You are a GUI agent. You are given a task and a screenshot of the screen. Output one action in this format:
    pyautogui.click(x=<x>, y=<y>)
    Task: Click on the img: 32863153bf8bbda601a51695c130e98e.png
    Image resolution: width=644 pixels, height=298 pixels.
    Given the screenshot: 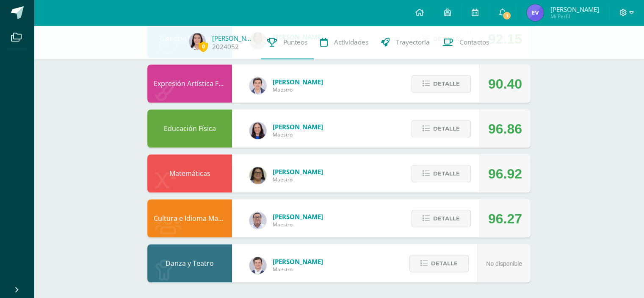 What is the action you would take?
    pyautogui.click(x=258, y=86)
    